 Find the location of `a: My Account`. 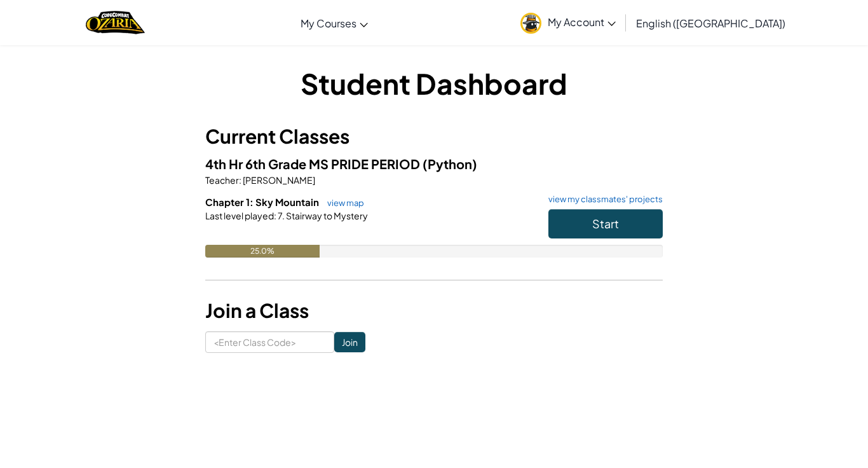

a: My Account is located at coordinates (569, 23).